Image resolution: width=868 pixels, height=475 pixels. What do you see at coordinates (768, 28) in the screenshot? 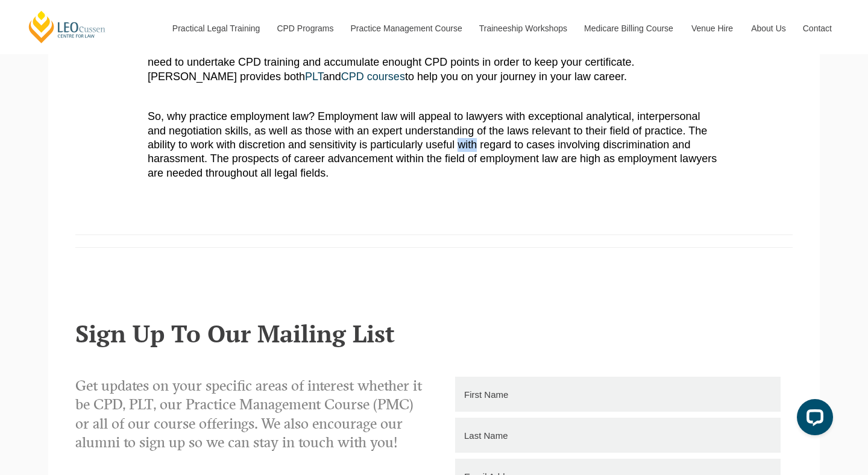
I see `a: About Us` at bounding box center [768, 28].